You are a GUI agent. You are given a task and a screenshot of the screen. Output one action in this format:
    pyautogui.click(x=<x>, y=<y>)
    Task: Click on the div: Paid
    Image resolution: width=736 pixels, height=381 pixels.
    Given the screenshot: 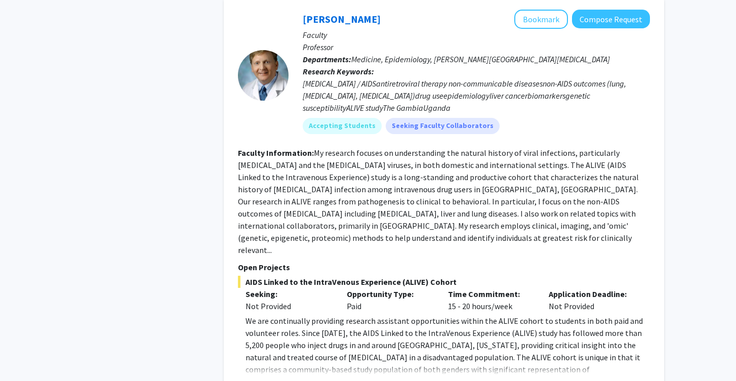 What is the action you would take?
    pyautogui.click(x=390, y=300)
    